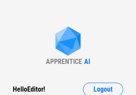 The width and height of the screenshot is (136, 95). What do you see at coordinates (64, 61) in the screenshot?
I see `div: APPRENTICE` at bounding box center [64, 61].